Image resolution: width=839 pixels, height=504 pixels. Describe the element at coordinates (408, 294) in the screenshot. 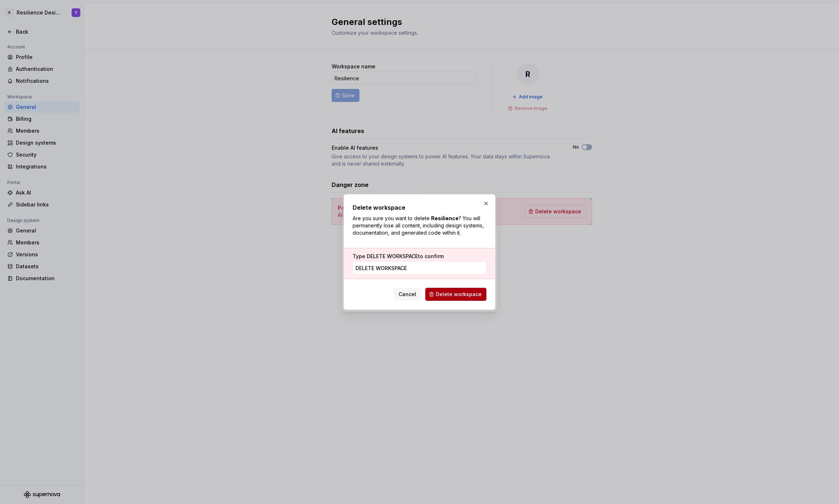

I see `button: Cancel` at that location.